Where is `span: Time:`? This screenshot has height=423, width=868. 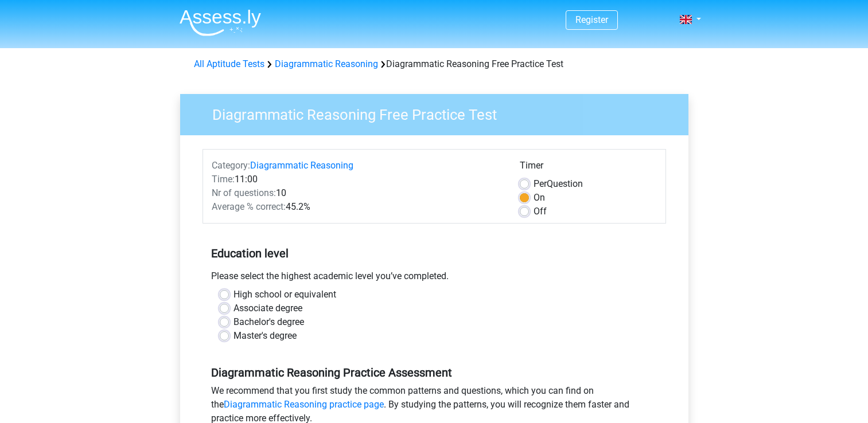
span: Time: is located at coordinates (223, 179).